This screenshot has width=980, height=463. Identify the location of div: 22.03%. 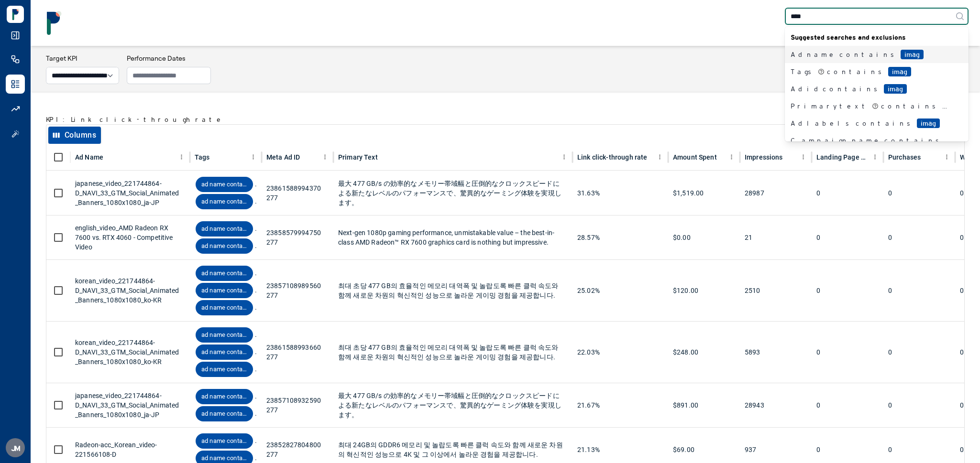
(620, 352).